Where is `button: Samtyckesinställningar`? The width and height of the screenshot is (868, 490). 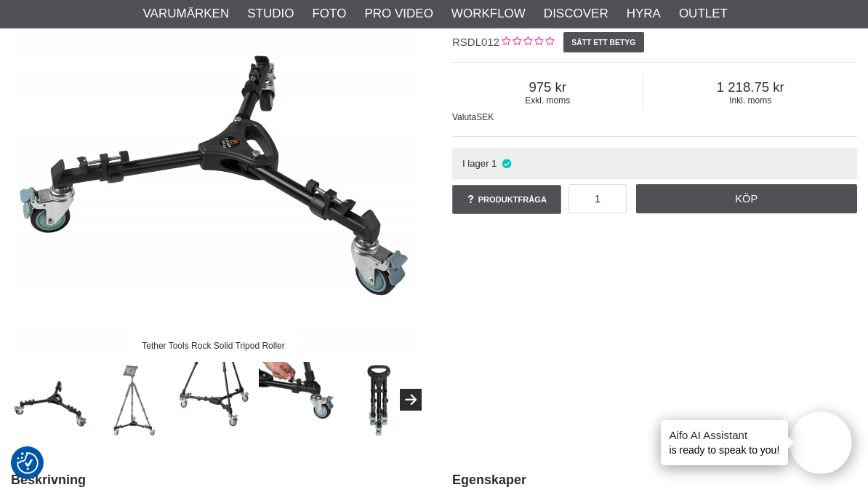
button: Samtyckesinställningar is located at coordinates (28, 462).